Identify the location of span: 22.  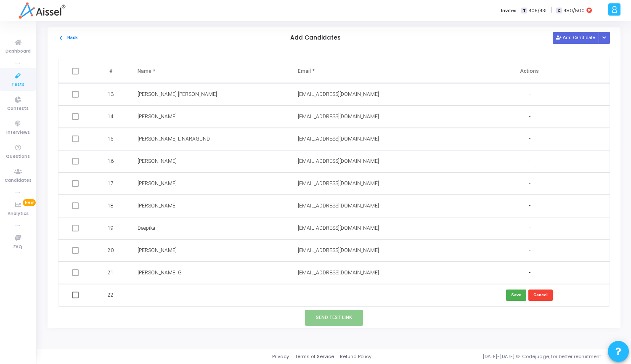
(111, 295).